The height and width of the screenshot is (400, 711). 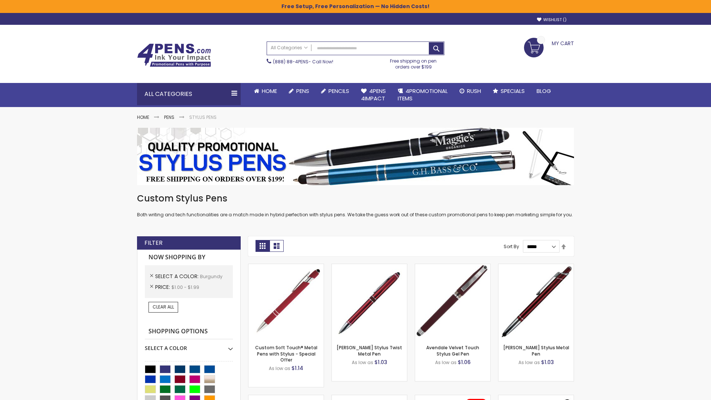 What do you see at coordinates (302, 91) in the screenshot?
I see `span: Pens` at bounding box center [302, 91].